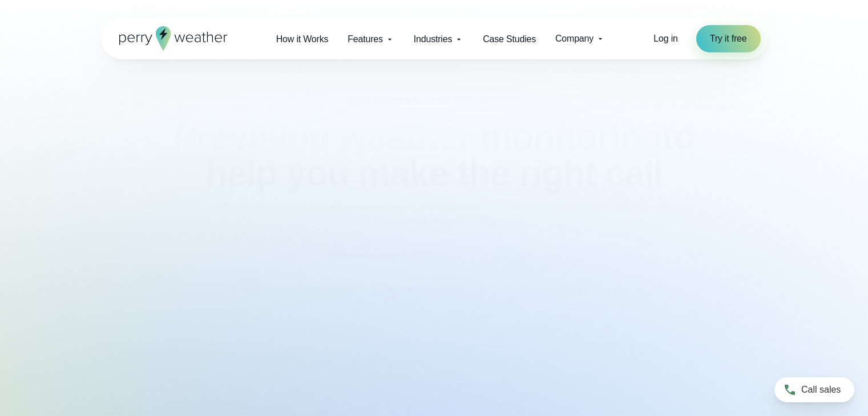 The image size is (868, 416). I want to click on a: Try it free, so click(728, 39).